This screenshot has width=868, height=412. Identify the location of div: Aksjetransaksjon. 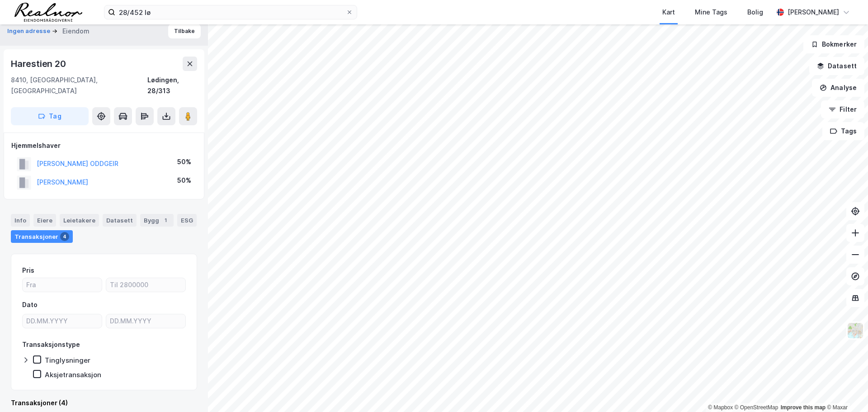
(73, 374).